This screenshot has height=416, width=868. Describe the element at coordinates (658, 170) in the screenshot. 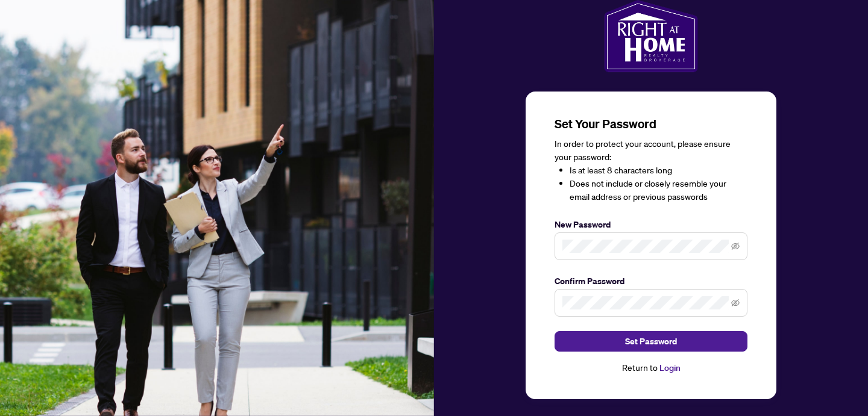

I see `li: Is at least 8 characters long` at that location.